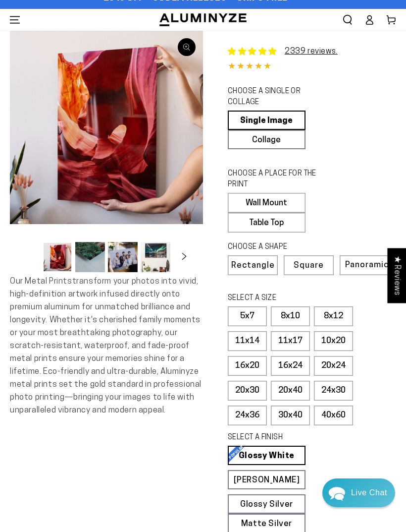 This screenshot has width=406, height=532. What do you see at coordinates (267, 139) in the screenshot?
I see `a: Collage` at bounding box center [267, 139].